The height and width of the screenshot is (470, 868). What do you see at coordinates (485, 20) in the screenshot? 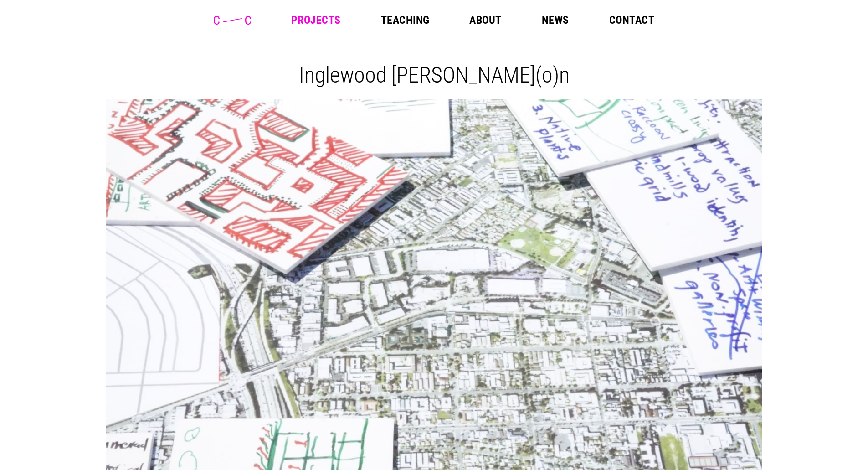
I see `a: About` at bounding box center [485, 20].